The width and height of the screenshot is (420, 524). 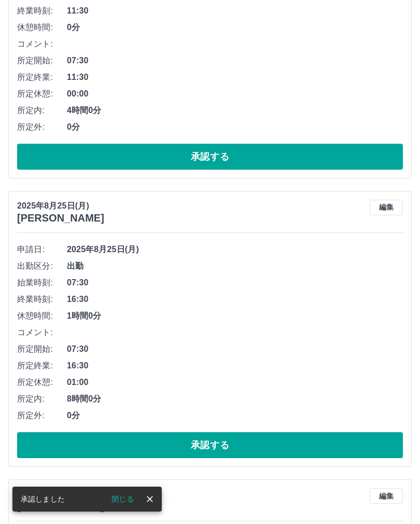 What do you see at coordinates (235, 382) in the screenshot?
I see `span: 01:00` at bounding box center [235, 382].